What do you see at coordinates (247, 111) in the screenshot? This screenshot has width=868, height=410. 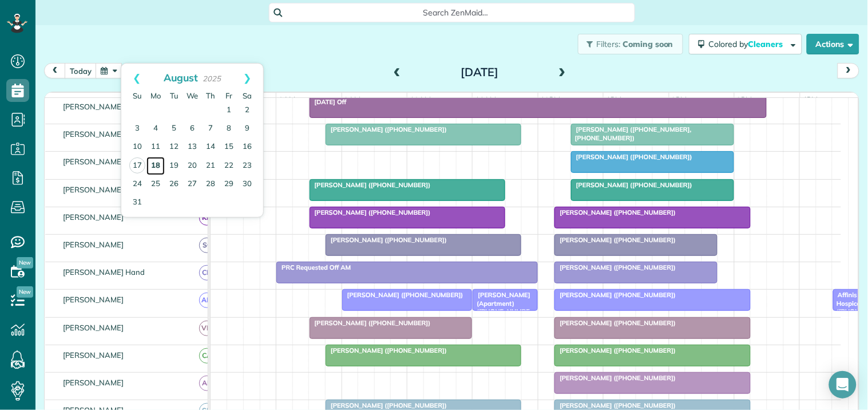 I see `a: 2` at bounding box center [247, 111].